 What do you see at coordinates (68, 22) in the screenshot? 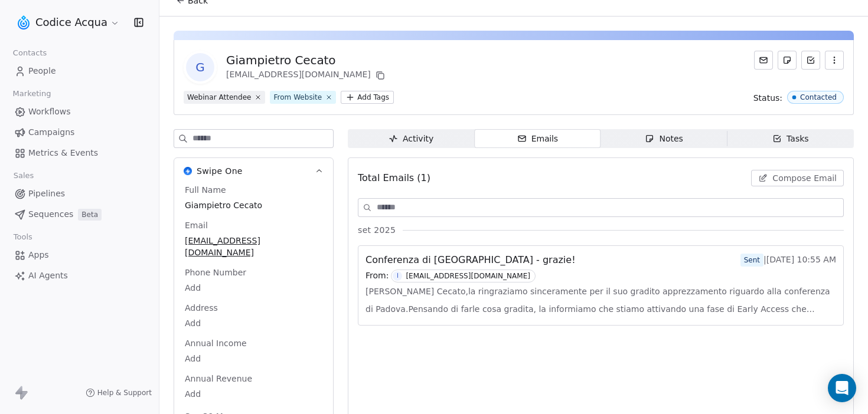
I see `button: Codice Acqua` at bounding box center [68, 22].